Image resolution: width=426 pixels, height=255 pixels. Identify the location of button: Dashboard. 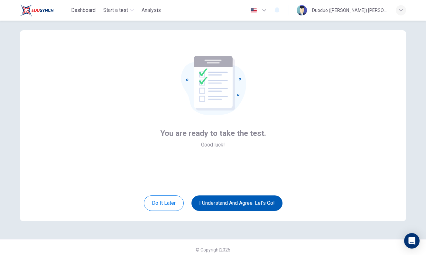
(83, 10).